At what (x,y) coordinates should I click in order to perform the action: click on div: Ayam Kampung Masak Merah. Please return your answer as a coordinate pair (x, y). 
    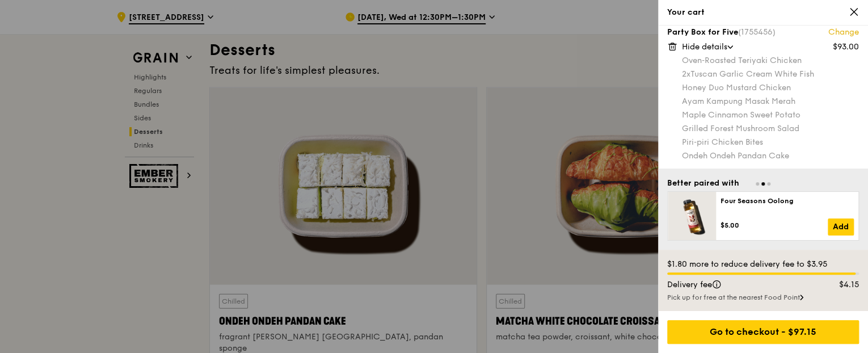
    Looking at the image, I should click on (770, 102).